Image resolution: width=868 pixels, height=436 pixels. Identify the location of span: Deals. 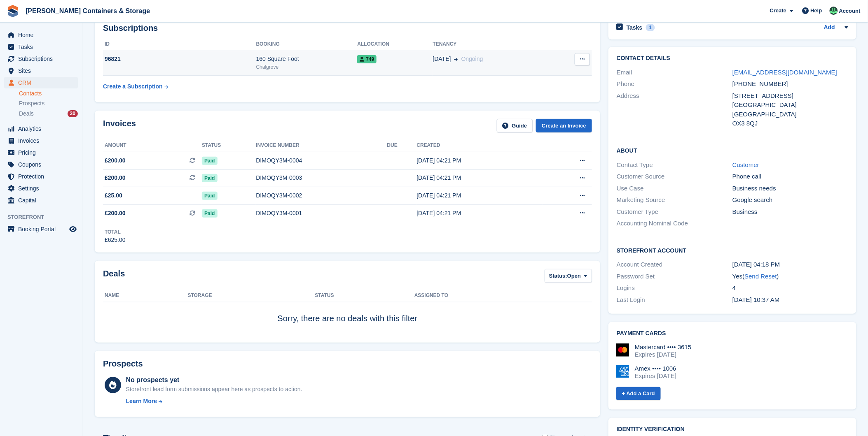
(27, 114).